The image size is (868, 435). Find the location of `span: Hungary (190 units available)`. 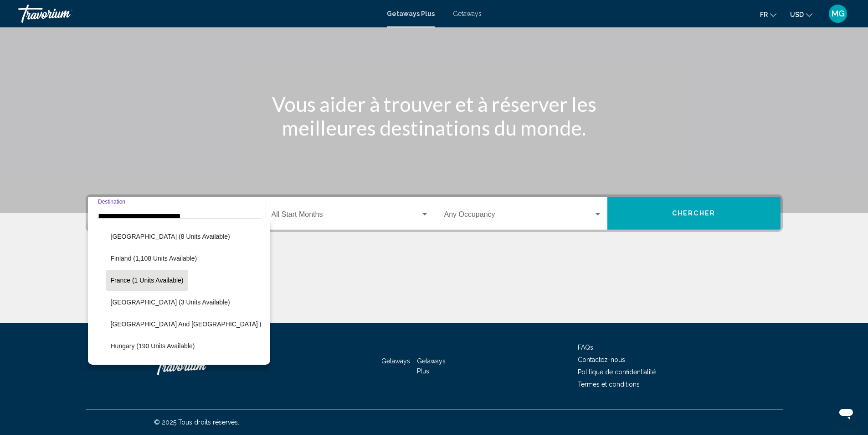

span: Hungary (190 units available) is located at coordinates (153, 346).